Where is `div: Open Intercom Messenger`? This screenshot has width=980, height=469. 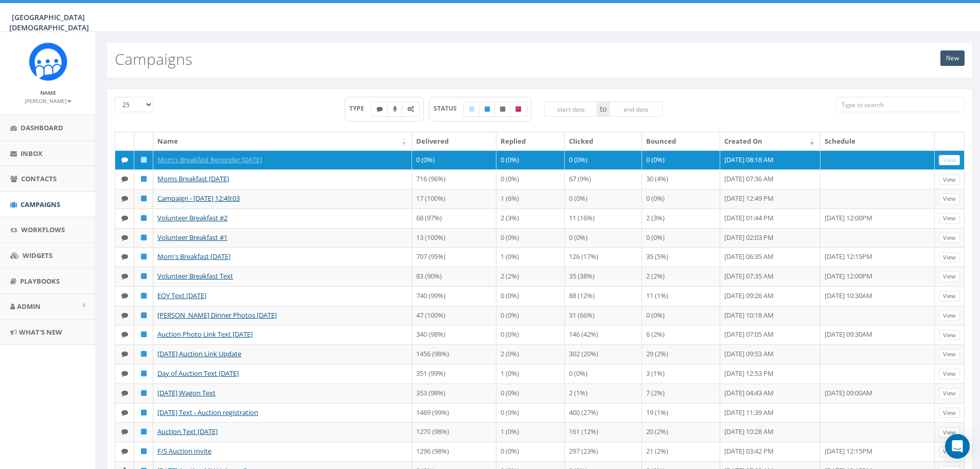 div: Open Intercom Messenger is located at coordinates (957, 446).